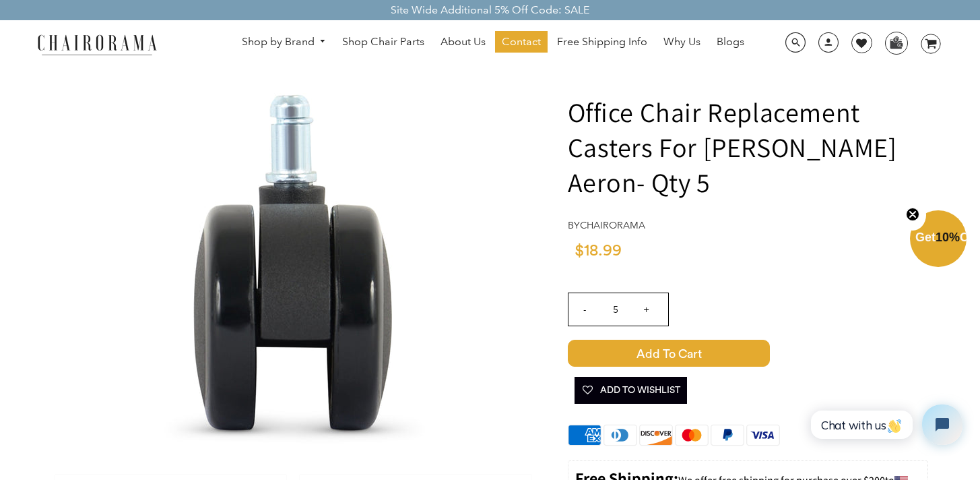 Image resolution: width=980 pixels, height=480 pixels. Describe the element at coordinates (613, 225) in the screenshot. I see `a: chairorama` at that location.